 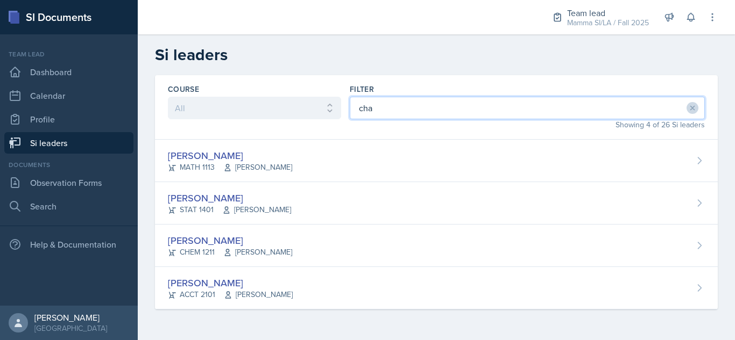 I want to click on div: Mamma SI/LA / Fall 2025, so click(x=608, y=23).